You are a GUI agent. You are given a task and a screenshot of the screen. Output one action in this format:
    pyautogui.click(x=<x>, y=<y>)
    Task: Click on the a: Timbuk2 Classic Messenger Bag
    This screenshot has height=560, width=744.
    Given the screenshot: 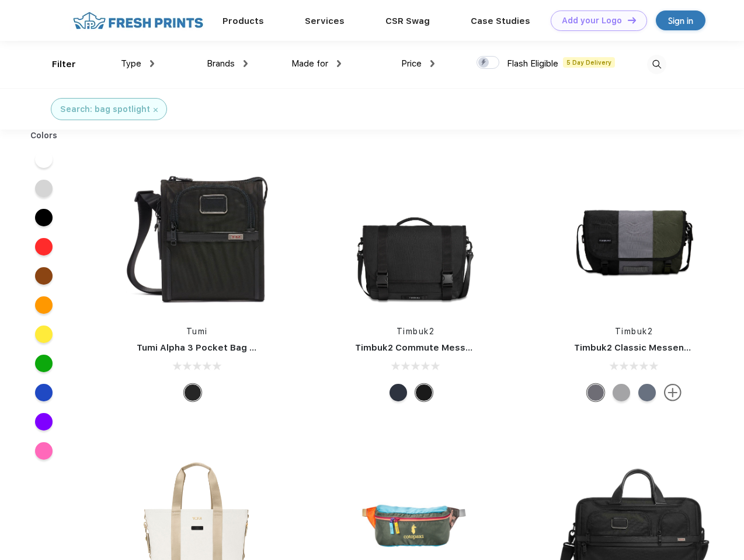 What is the action you would take?
    pyautogui.click(x=647, y=348)
    